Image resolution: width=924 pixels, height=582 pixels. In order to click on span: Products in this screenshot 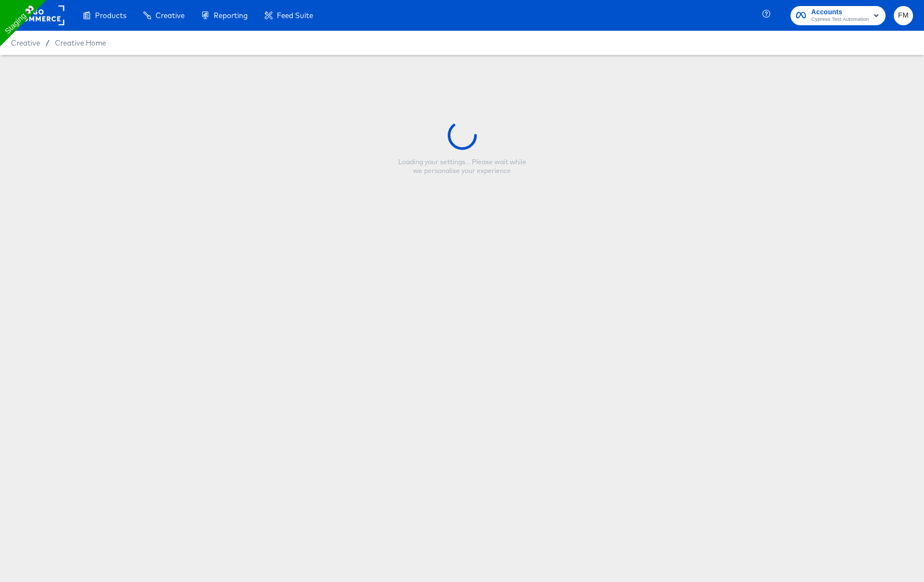, I will do `click(111, 15)`.